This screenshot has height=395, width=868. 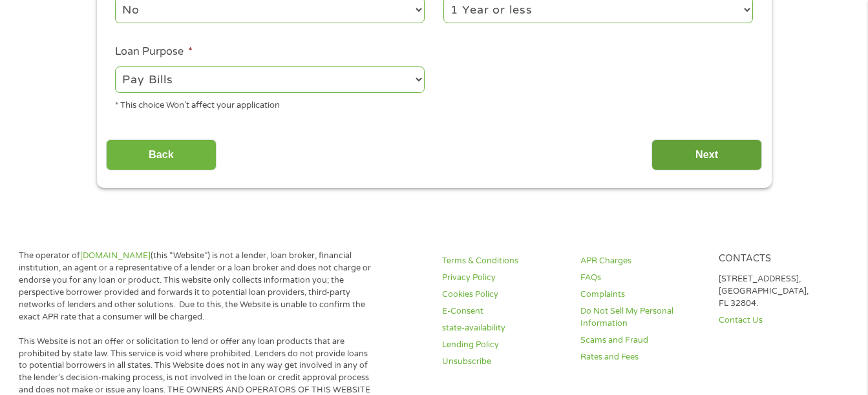 What do you see at coordinates (642, 261) in the screenshot?
I see `a: APR Charges` at bounding box center [642, 261].